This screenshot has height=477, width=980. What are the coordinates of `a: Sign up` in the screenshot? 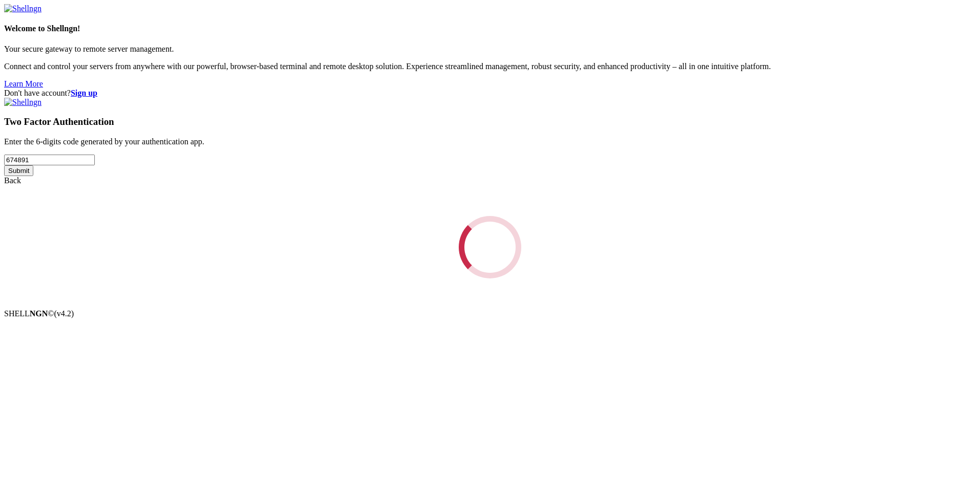 It's located at (84, 93).